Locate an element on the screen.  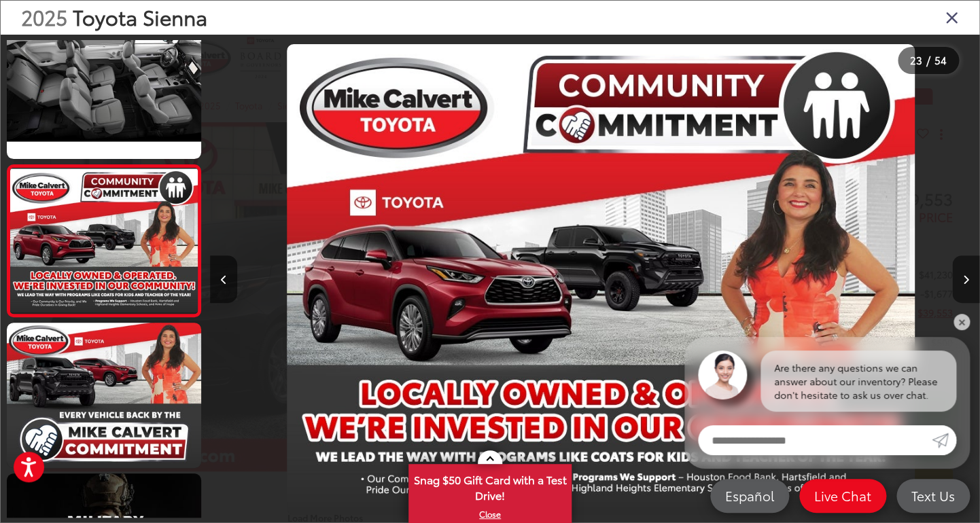
a: Español is located at coordinates (749, 496).